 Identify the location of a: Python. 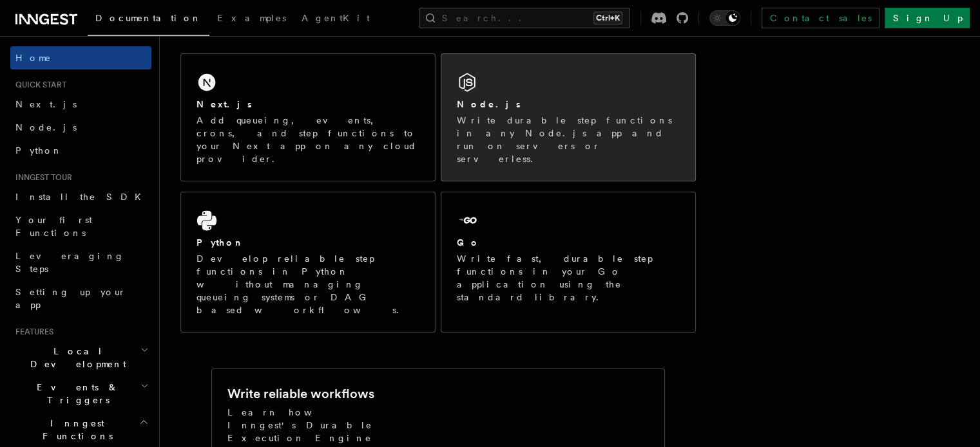
(80, 151).